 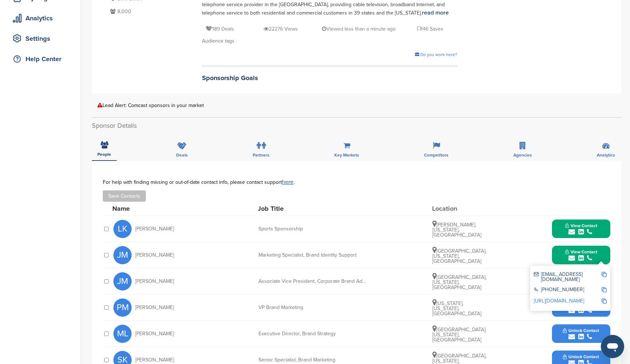 What do you see at coordinates (125, 196) in the screenshot?
I see `button: Save Contacts` at bounding box center [125, 196].